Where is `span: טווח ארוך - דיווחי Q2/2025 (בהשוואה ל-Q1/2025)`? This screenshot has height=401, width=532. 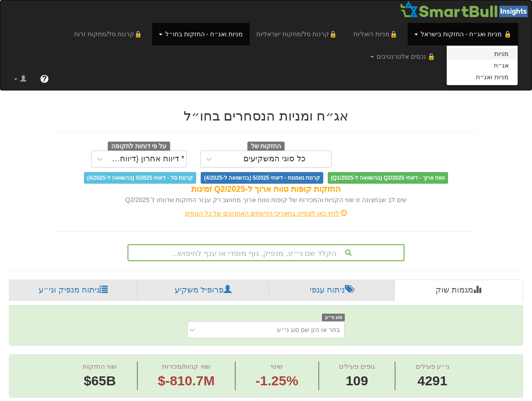
span: טווח ארוך - דיווחי Q2/2025 (בהשוואה ל-Q1/2025) is located at coordinates (389, 178).